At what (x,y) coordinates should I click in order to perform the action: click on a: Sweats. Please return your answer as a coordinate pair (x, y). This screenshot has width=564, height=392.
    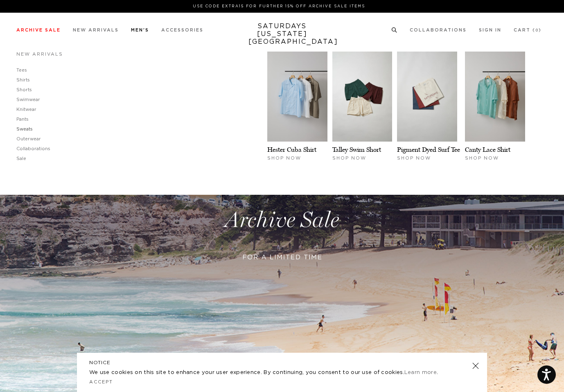
    Looking at the image, I should click on (25, 129).